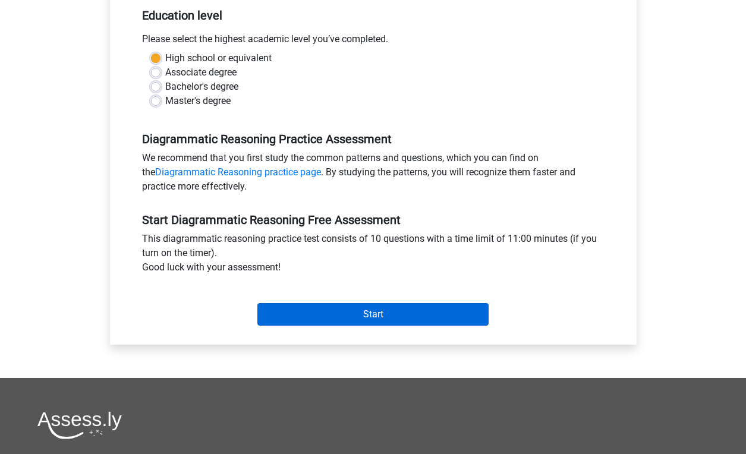 The image size is (746, 454). I want to click on label: High school or equivalent, so click(218, 58).